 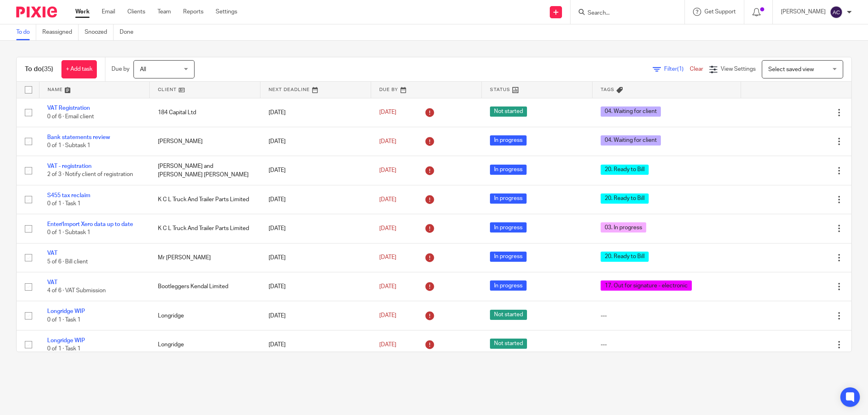 What do you see at coordinates (90, 175) in the screenshot?
I see `span: 2 of 3 · Notify client of registration` at bounding box center [90, 175].